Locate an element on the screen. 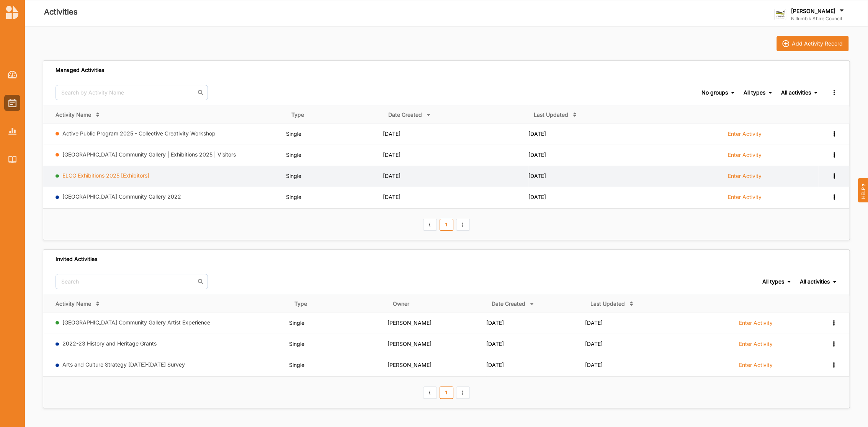 The height and width of the screenshot is (427, 868). img: icon is located at coordinates (785, 44).